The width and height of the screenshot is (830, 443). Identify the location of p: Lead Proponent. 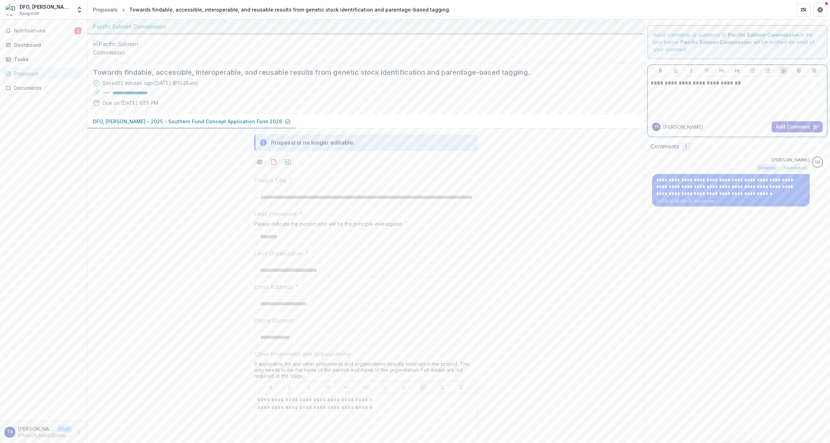
(275, 214).